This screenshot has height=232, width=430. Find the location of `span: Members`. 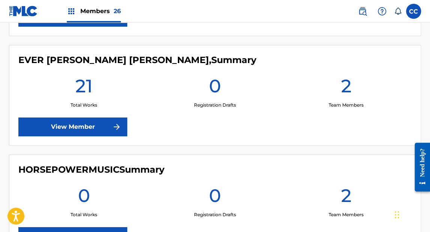

span: Members is located at coordinates (100, 11).